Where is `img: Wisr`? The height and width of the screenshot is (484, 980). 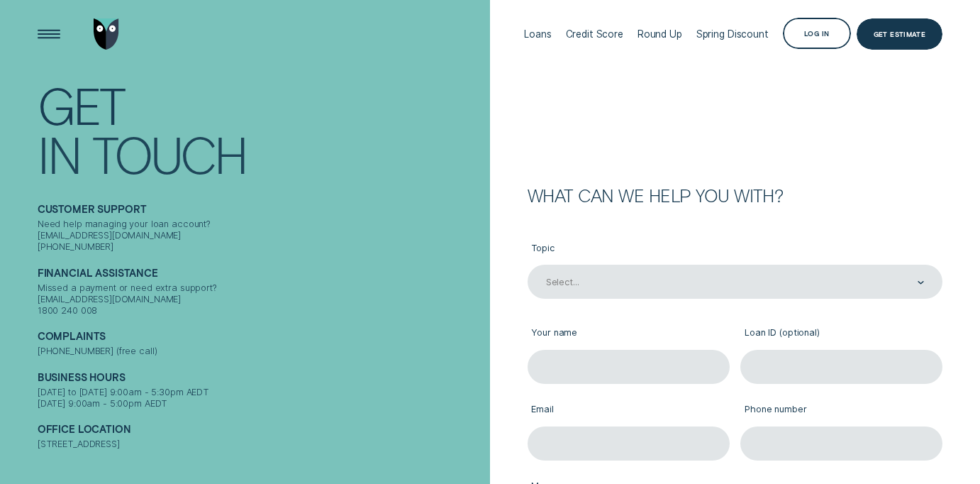 img: Wisr is located at coordinates (107, 33).